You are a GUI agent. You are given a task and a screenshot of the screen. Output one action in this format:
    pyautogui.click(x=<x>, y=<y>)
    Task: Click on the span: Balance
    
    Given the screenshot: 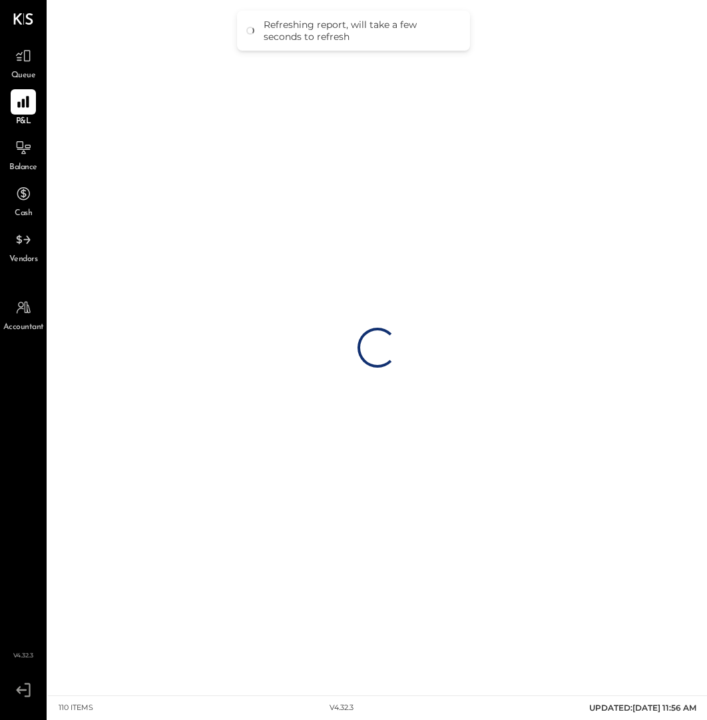 What is the action you would take?
    pyautogui.click(x=23, y=168)
    